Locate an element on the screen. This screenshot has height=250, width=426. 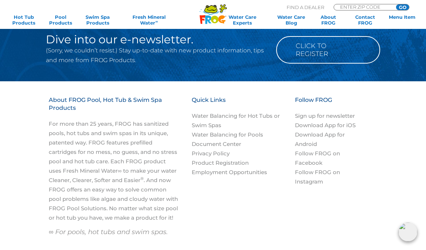
input: Zip Code Form is located at coordinates (363, 7).